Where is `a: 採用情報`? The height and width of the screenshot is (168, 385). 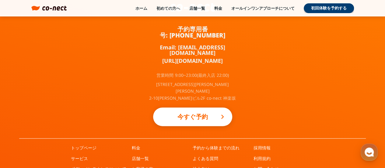
a: 採用情報 is located at coordinates (262, 148).